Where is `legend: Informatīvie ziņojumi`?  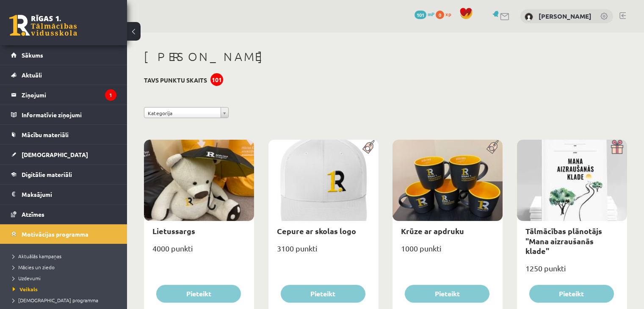
legend: Informatīvie ziņojumi is located at coordinates (69, 115).